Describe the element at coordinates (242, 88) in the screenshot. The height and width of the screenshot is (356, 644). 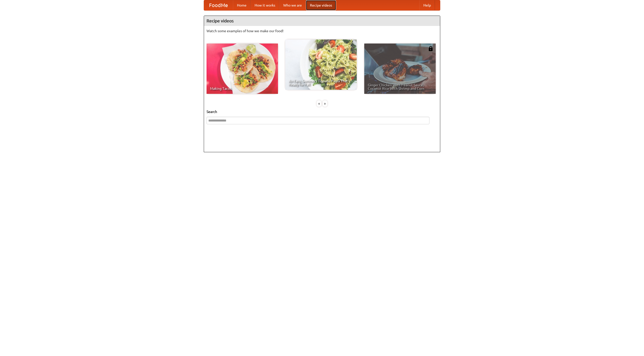
I see `span: Making Tacos` at that location.